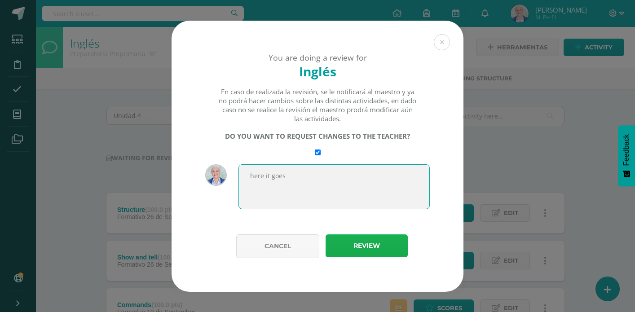 This screenshot has height=312, width=635. I want to click on div: You are doing a review for, so click(318, 57).